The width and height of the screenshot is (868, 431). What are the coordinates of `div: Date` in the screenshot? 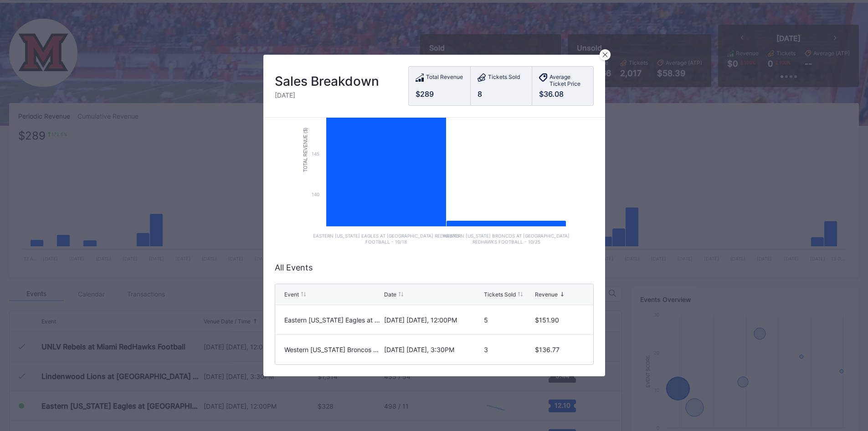 It's located at (390, 294).